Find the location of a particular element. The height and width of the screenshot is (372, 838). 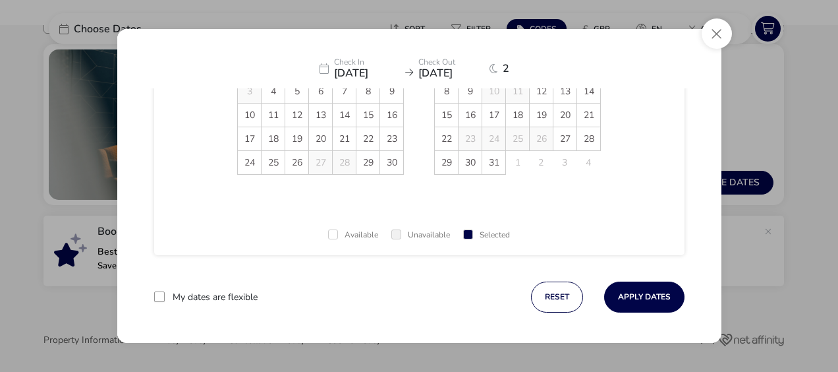

span: 20 is located at coordinates (320, 138).